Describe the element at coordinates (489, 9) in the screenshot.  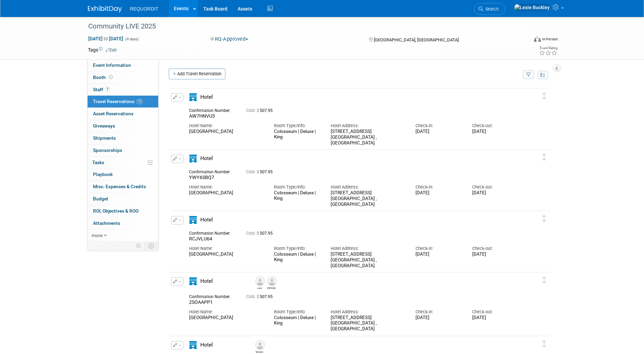
I see `a: Search` at that location.